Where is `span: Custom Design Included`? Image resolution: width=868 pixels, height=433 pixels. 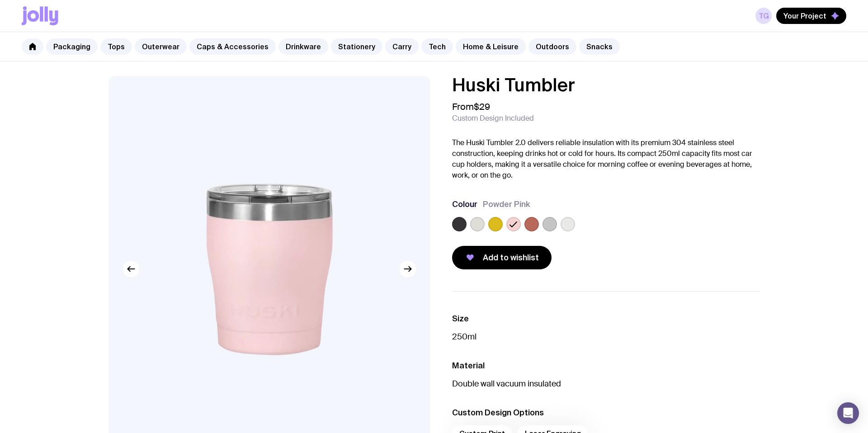
span: Custom Design Included is located at coordinates (493, 119).